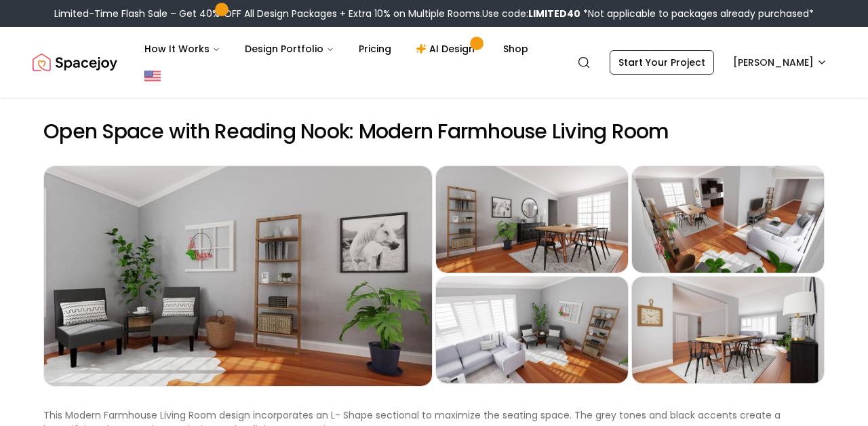  I want to click on a: Start Your Project, so click(662, 62).